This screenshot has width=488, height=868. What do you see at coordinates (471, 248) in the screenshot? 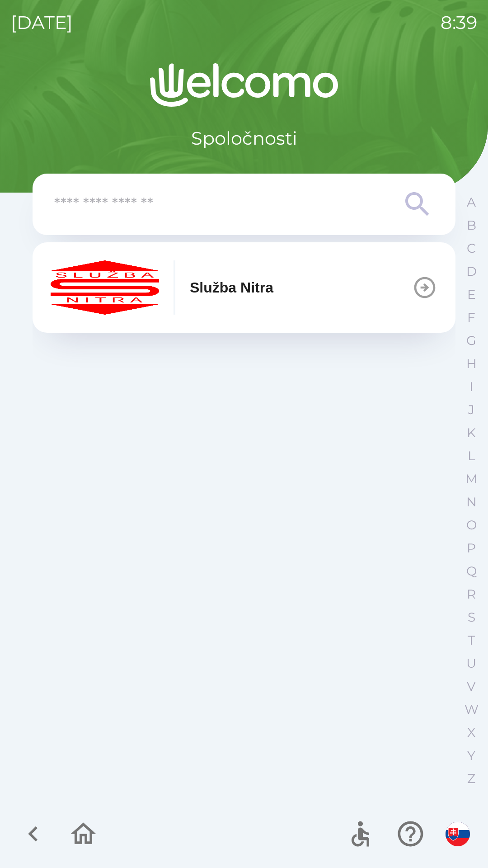
I see `p: C` at bounding box center [471, 248].